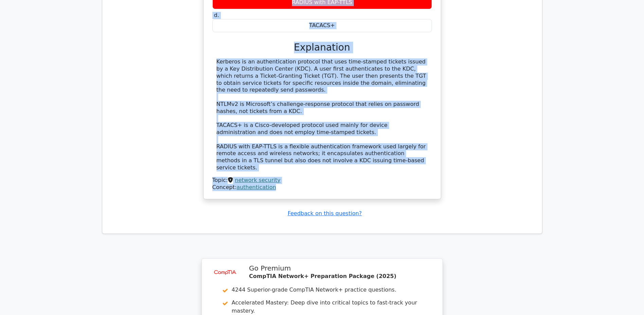 Image resolution: width=644 pixels, height=315 pixels. What do you see at coordinates (322, 48) in the screenshot?
I see `h3: Explanation` at bounding box center [322, 48].